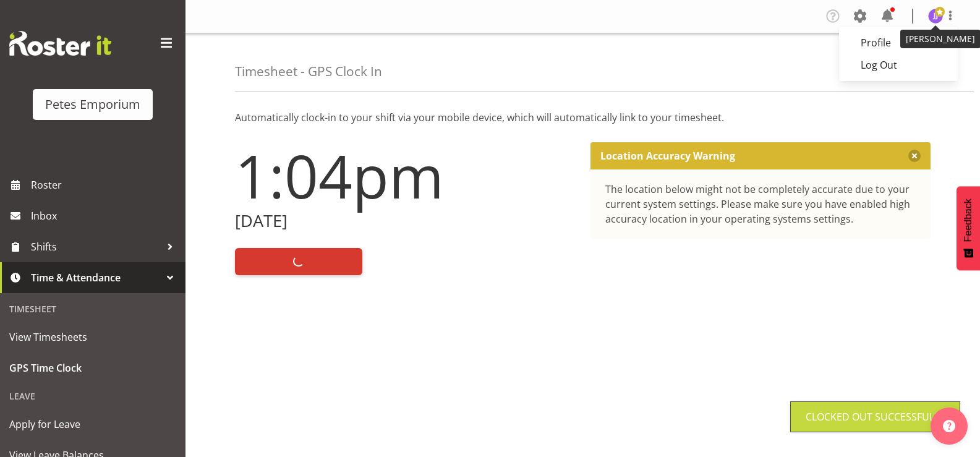 This screenshot has height=457, width=980. What do you see at coordinates (96, 247) in the screenshot?
I see `span: Shifts` at bounding box center [96, 247].